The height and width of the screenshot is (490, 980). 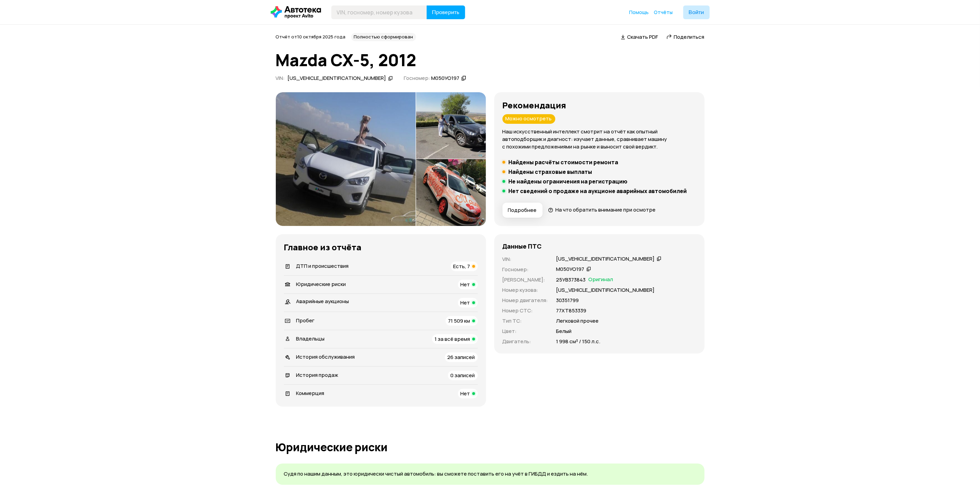 What do you see at coordinates (525, 331) in the screenshot?
I see `p: Цвет :` at bounding box center [525, 331].